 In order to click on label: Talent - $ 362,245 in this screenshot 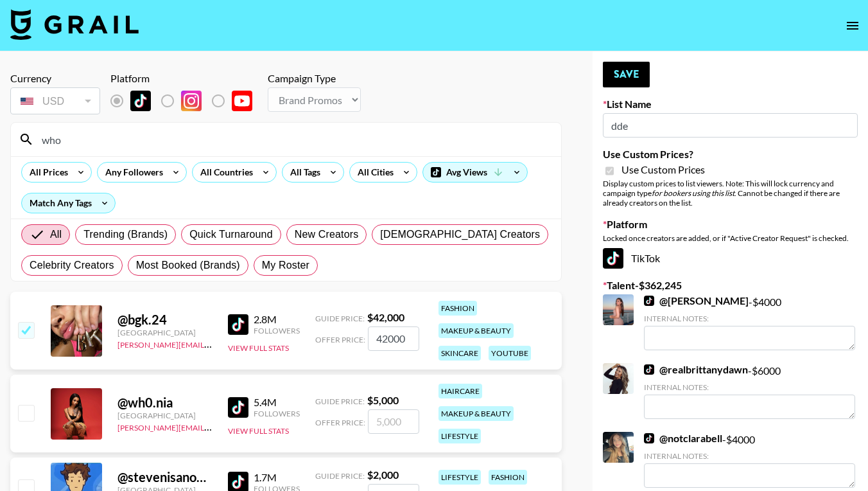, I will do `click(730, 286)`.